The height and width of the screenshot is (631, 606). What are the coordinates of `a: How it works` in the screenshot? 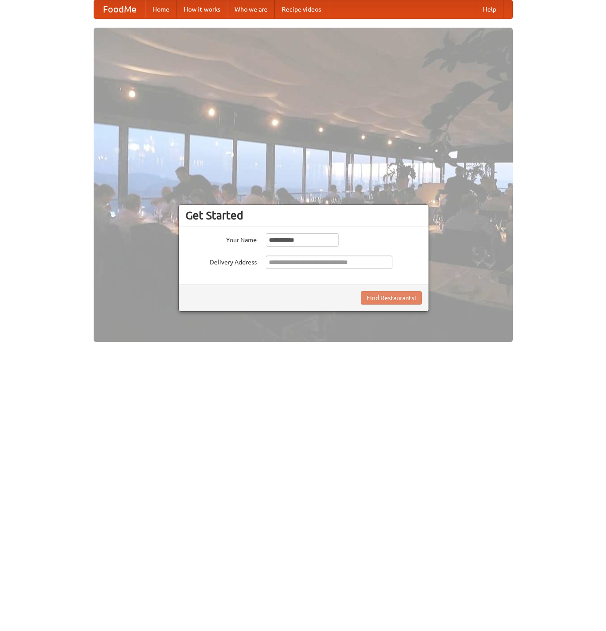 It's located at (202, 9).